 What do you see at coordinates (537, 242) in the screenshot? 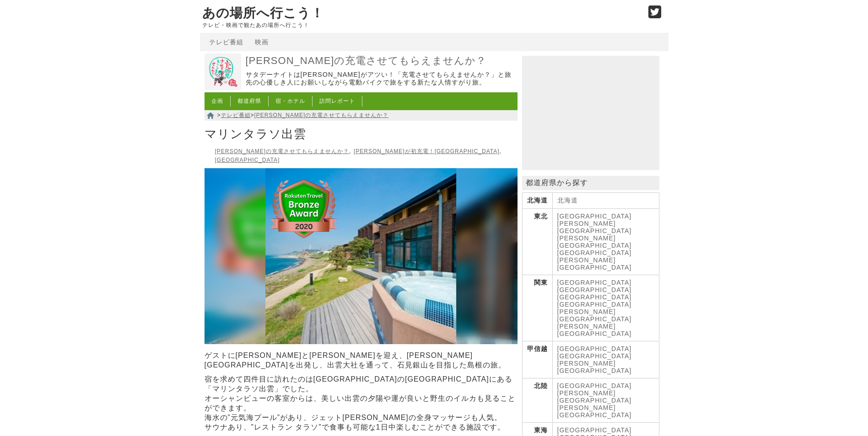
I see `th: 東北` at bounding box center [537, 242].